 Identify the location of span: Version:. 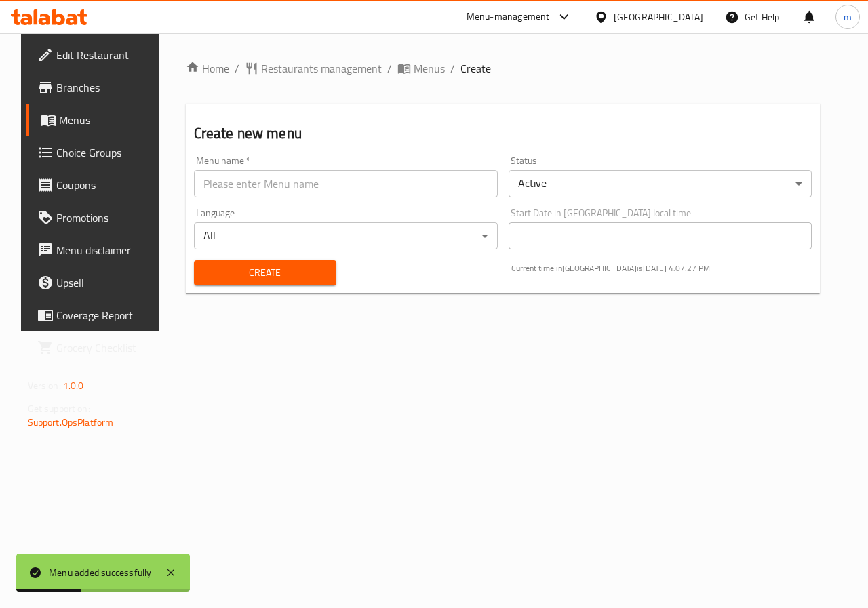
(44, 386).